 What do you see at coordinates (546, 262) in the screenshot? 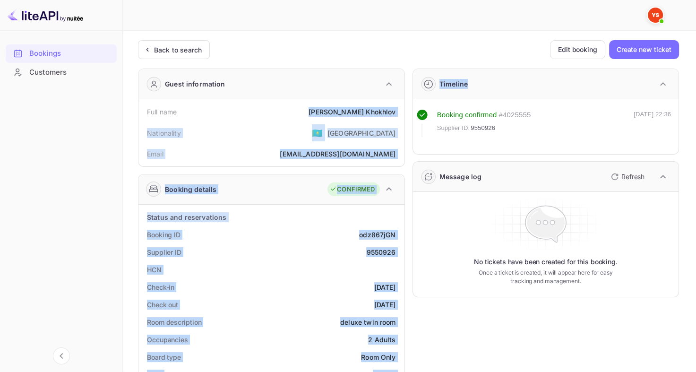
I see `p: No tickets have been created for this booking.` at bounding box center [546, 262].